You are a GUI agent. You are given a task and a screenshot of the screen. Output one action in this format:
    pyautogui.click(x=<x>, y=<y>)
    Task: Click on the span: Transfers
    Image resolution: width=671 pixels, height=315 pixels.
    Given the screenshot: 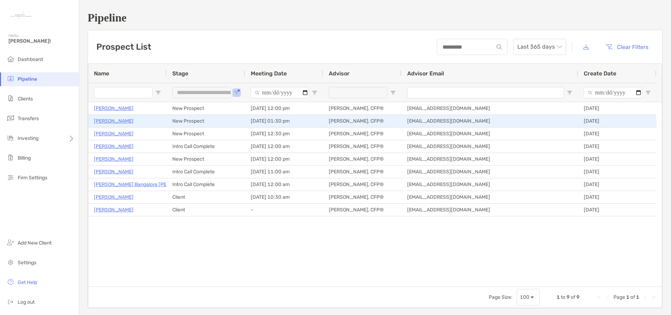 What is the action you would take?
    pyautogui.click(x=28, y=119)
    